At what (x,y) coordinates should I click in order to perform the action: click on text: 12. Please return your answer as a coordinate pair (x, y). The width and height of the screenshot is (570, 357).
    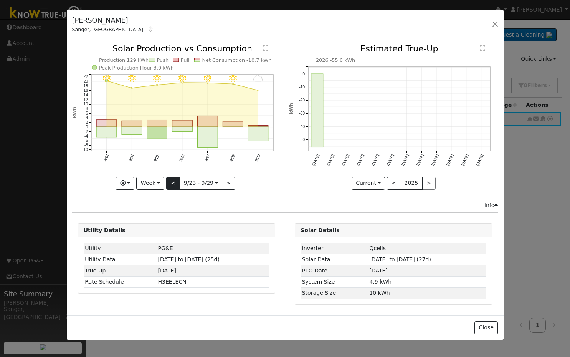
    Looking at the image, I should click on (86, 99).